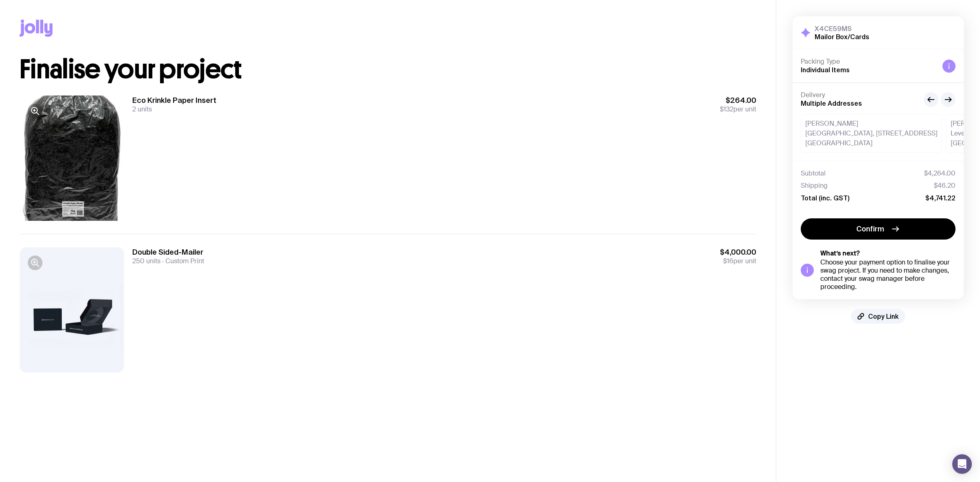  Describe the element at coordinates (813, 173) in the screenshot. I see `span: Subtotal` at that location.